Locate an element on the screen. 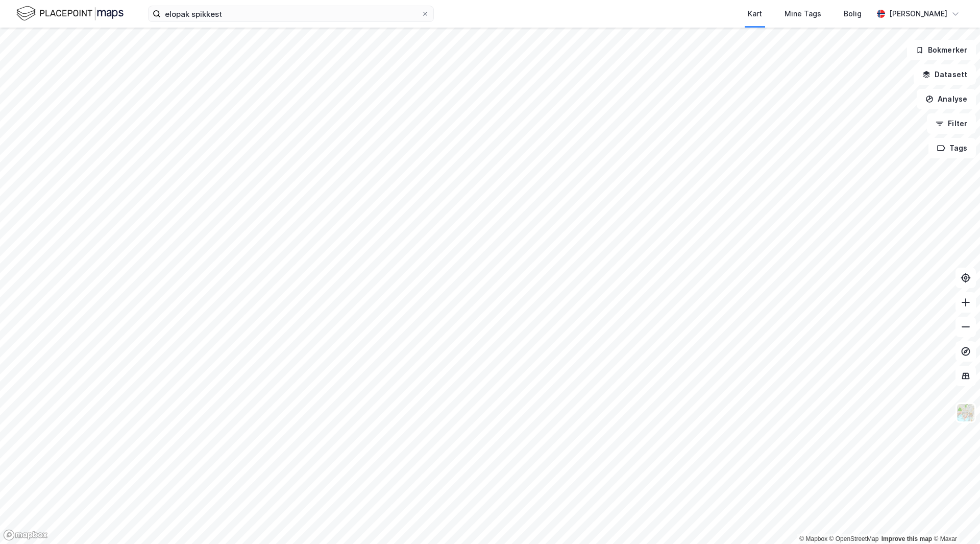 The image size is (980, 544). div: Mine Tags is located at coordinates (803, 13).